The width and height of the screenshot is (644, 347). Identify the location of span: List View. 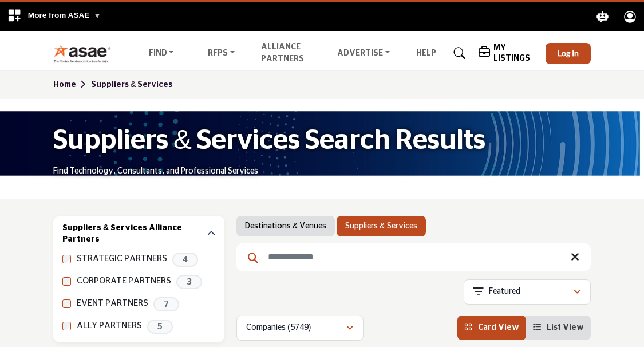
(565, 327).